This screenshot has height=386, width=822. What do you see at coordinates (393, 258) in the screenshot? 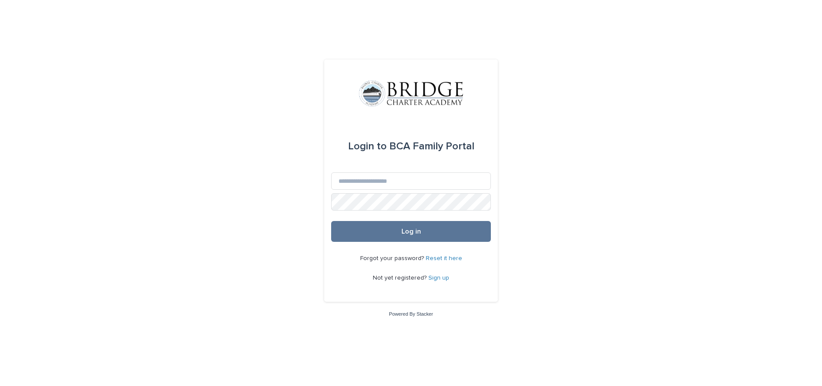
I see `span: Forgot your password?` at bounding box center [393, 258].